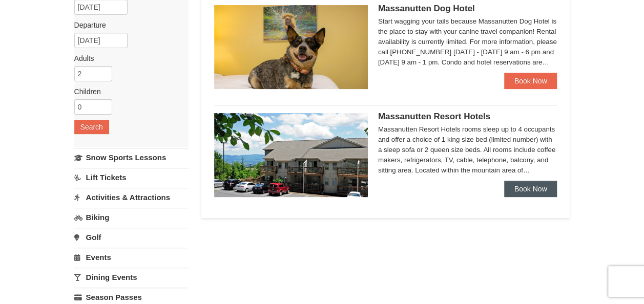  Describe the element at coordinates (131, 277) in the screenshot. I see `a: Dining Events` at that location.